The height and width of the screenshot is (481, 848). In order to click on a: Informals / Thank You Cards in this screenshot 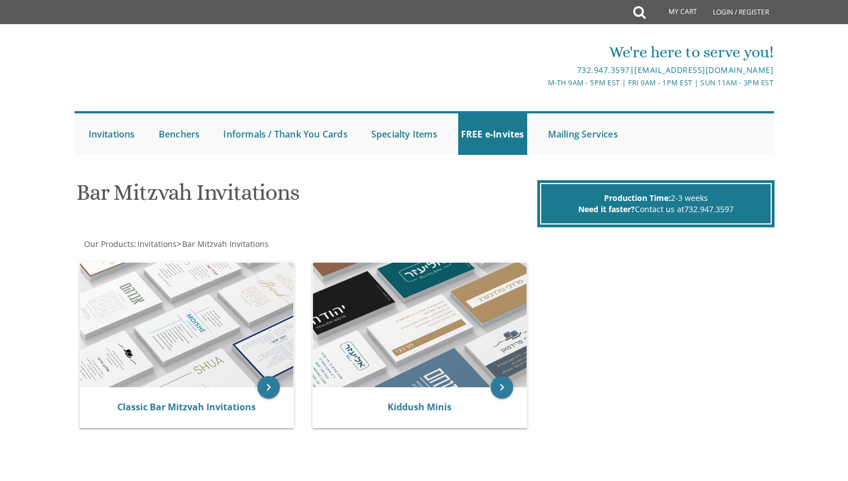, I will do `click(285, 134)`.